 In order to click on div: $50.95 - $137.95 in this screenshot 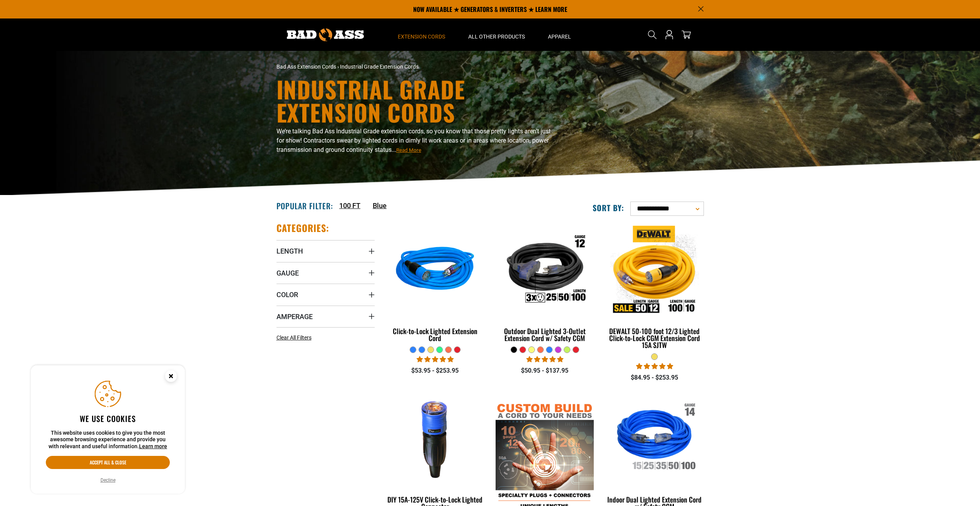, I will do `click(544, 370)`.